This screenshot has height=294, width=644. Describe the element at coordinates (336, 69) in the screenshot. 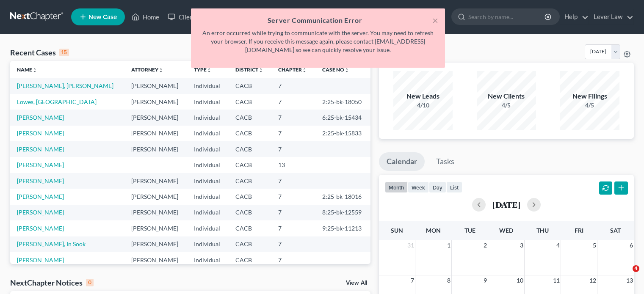

I see `a: Case Nounfold_more` at that location.